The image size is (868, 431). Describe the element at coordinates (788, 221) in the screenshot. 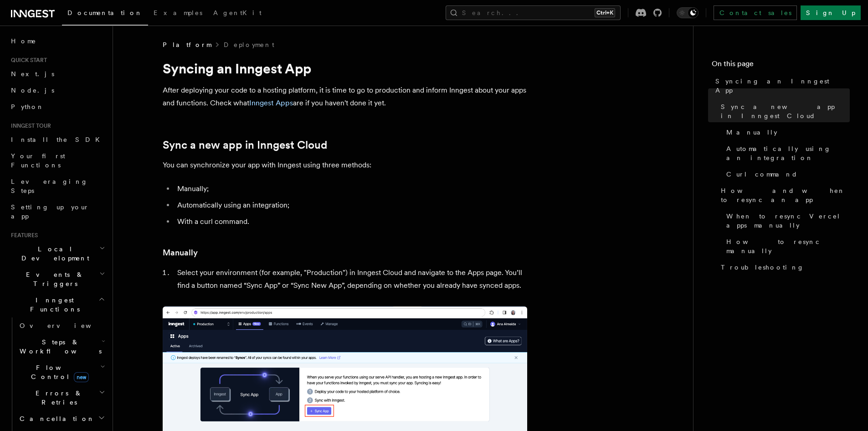

I see `span: When to resync Vercel apps manually` at that location.